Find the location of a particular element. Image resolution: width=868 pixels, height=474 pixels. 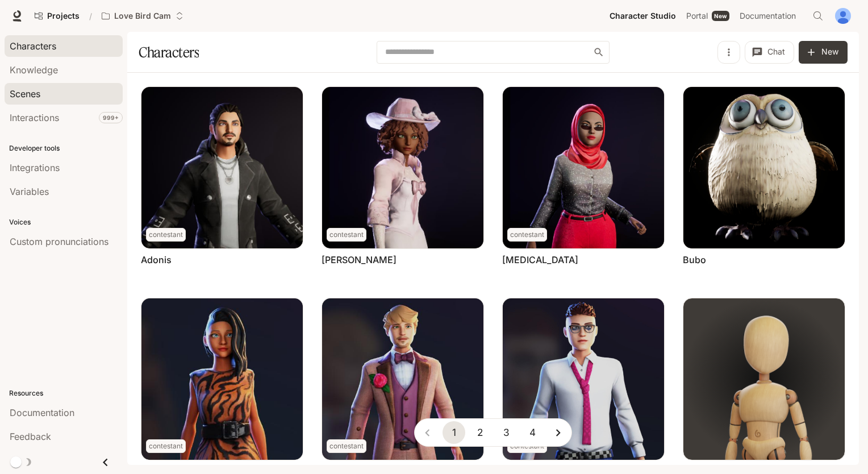

nav: pagination navigation is located at coordinates (493, 432).